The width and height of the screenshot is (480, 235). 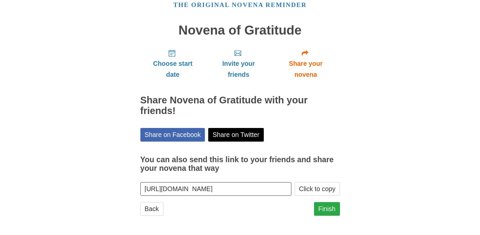 I want to click on span: Choose start date, so click(x=173, y=69).